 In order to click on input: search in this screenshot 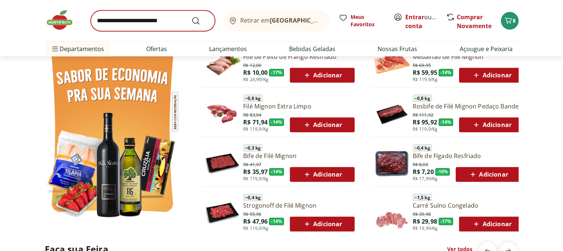, I will do `click(153, 21)`.